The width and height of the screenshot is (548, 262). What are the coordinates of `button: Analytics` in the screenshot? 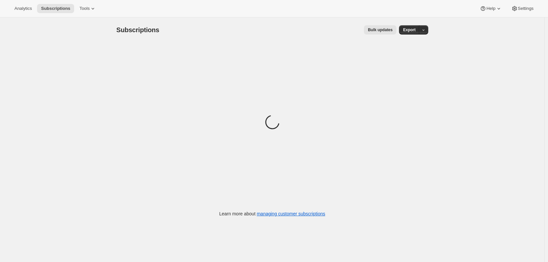 It's located at (23, 9).